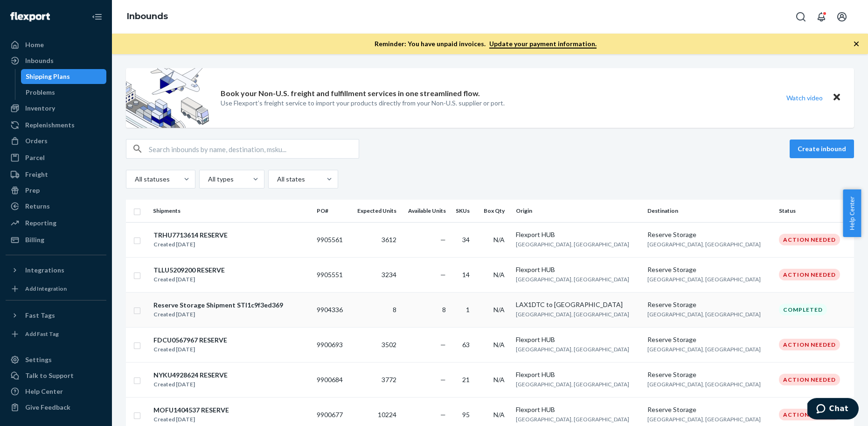  I want to click on span: 1, so click(468, 309).